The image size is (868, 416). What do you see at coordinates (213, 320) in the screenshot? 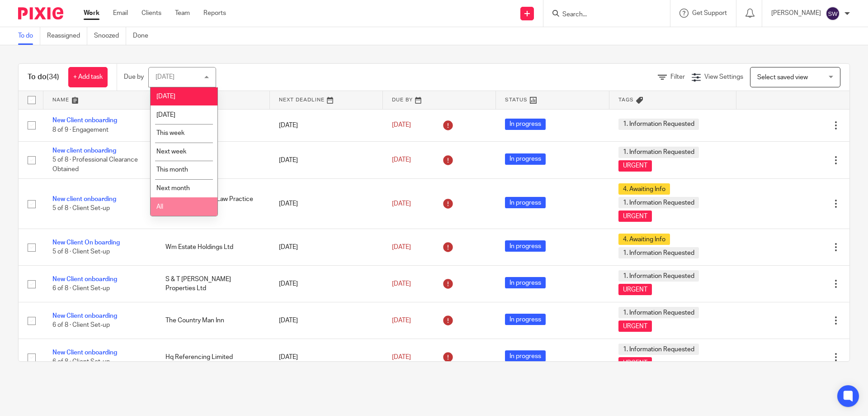
I see `td: The Country Man Inn` at bounding box center [213, 320].